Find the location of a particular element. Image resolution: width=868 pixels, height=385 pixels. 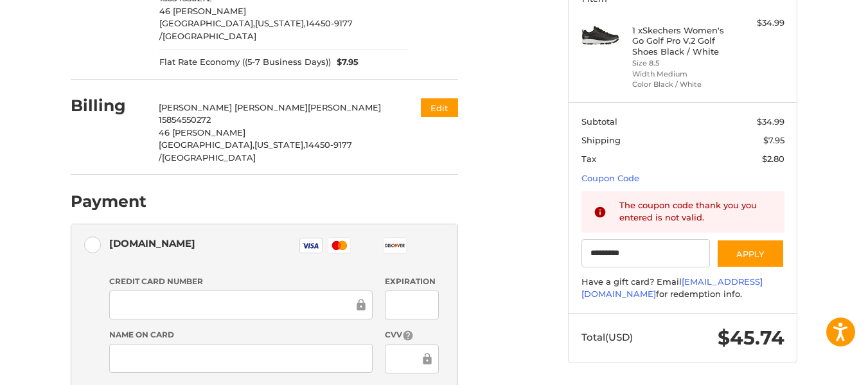

div: $34.99 is located at coordinates (758, 23).